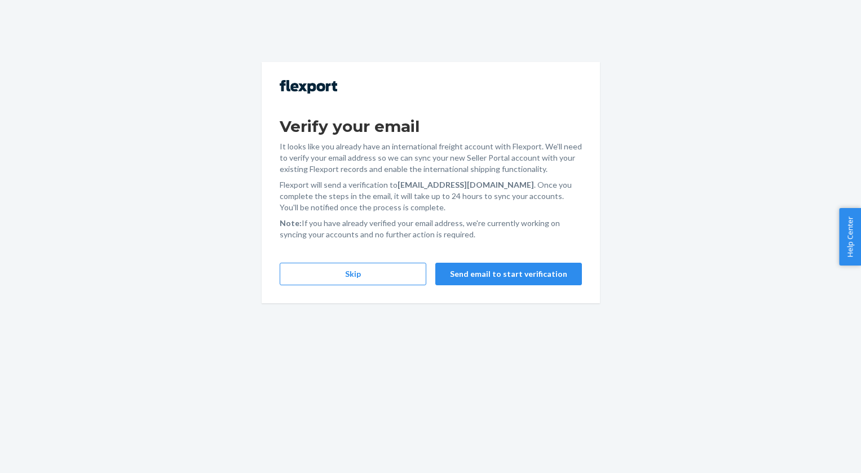  Describe the element at coordinates (353, 274) in the screenshot. I see `button: Skip` at that location.